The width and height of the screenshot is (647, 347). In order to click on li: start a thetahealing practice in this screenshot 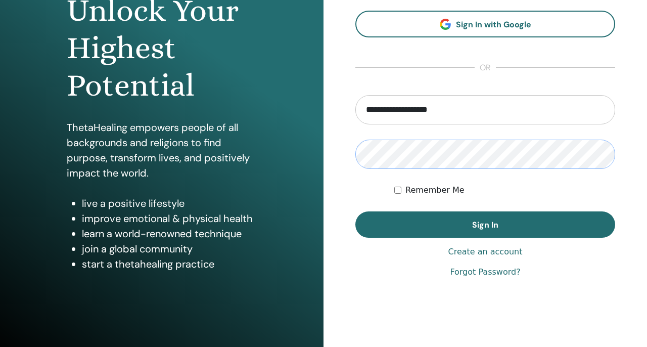, I will do `click(169, 264)`.